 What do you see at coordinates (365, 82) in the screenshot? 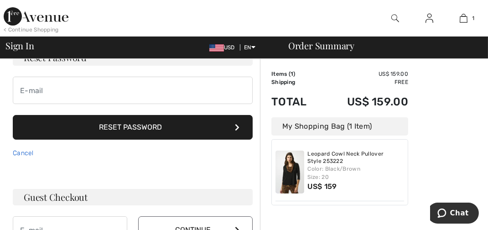
I see `td: Free` at bounding box center [365, 82].